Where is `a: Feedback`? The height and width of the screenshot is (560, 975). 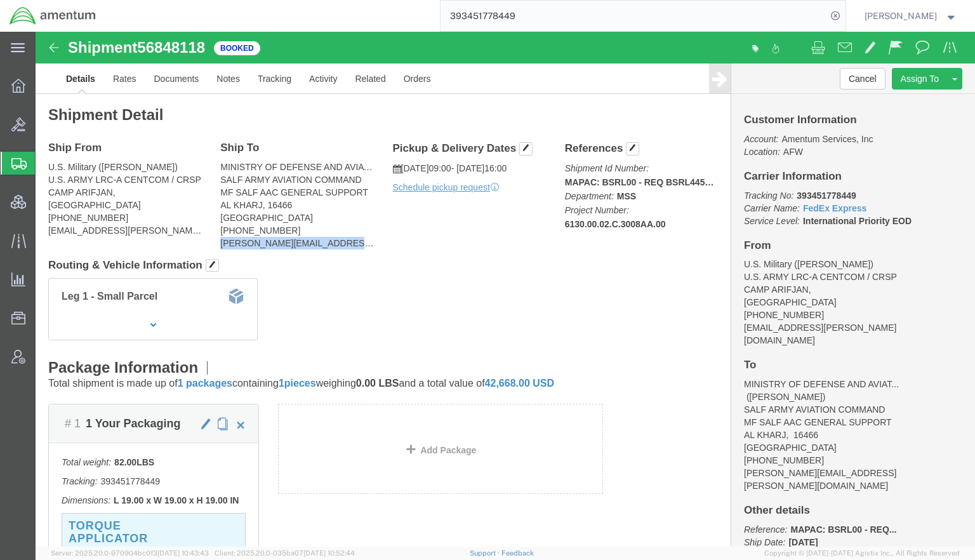
a: Feedback is located at coordinates (517, 553).